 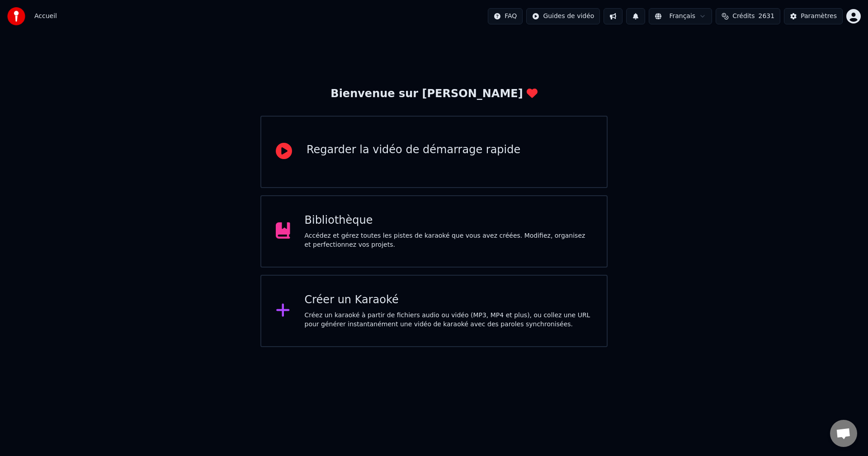 I want to click on div: Ouvrir le chat, so click(x=844, y=433).